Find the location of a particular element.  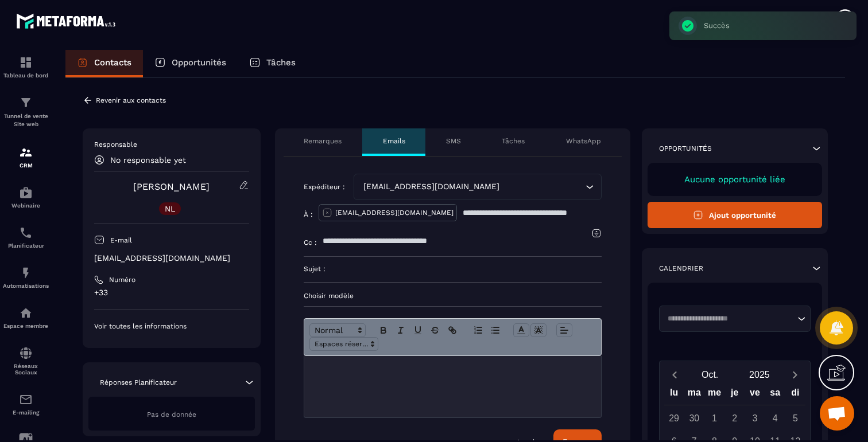

div: Ouvrir le chat is located at coordinates (837, 414).